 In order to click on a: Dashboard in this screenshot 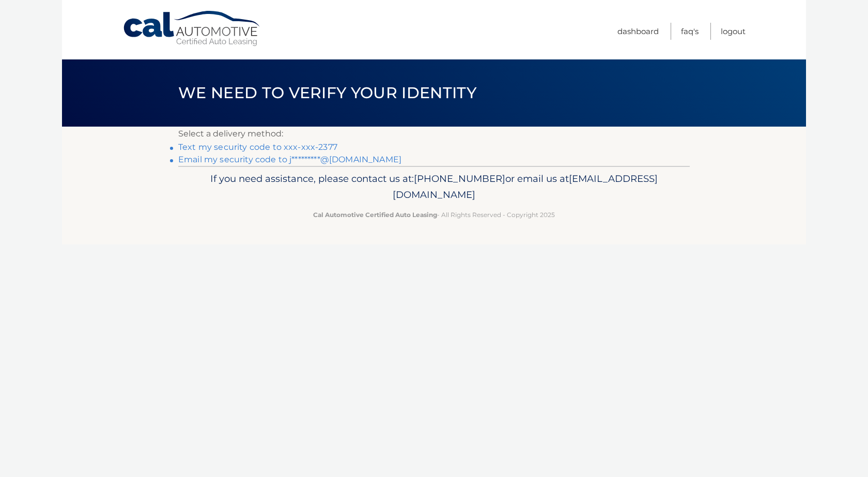, I will do `click(638, 31)`.